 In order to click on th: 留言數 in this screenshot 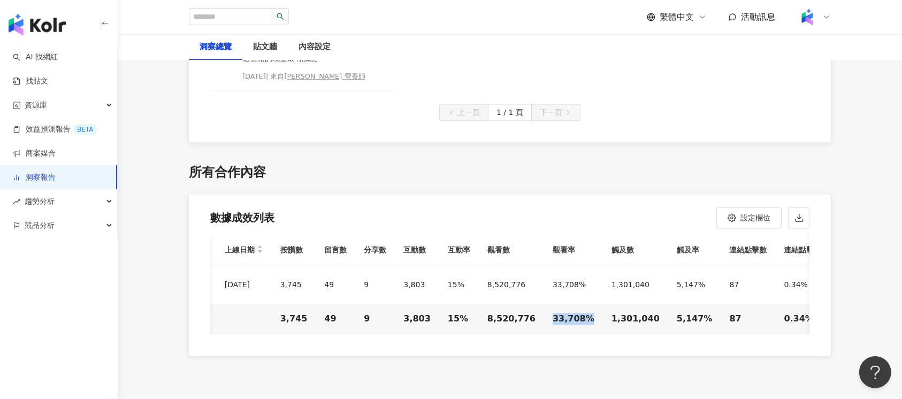, I will do `click(335, 250)`.